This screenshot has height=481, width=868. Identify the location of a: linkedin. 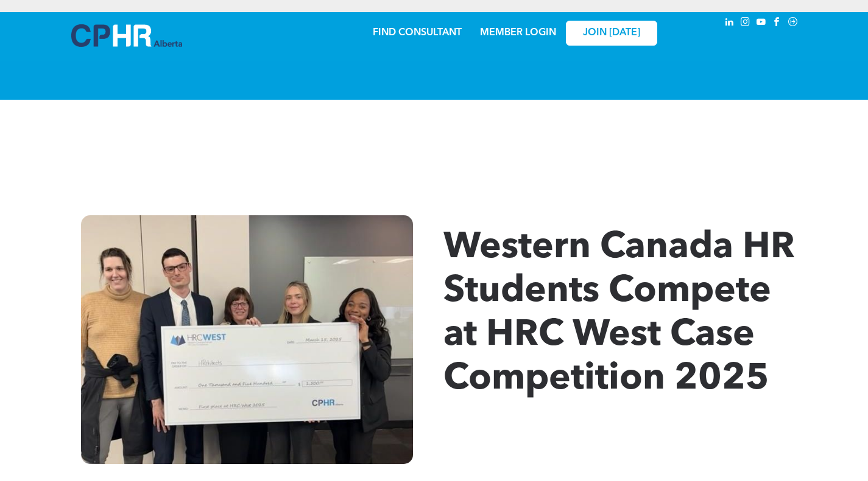
(730, 23).